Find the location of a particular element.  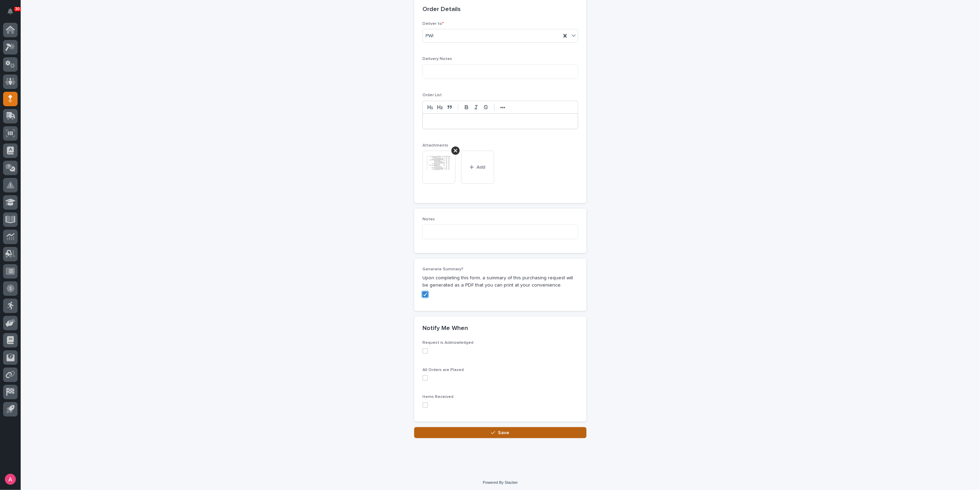

span: Save is located at coordinates (504, 433).